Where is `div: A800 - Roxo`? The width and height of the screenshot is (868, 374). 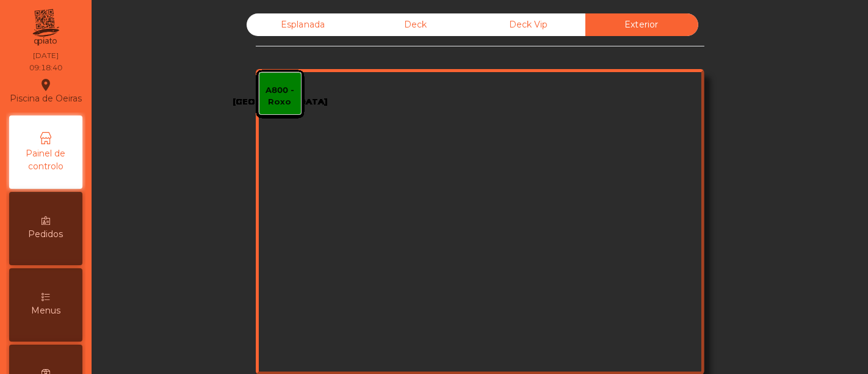
div: A800 - Roxo is located at coordinates (280, 96).